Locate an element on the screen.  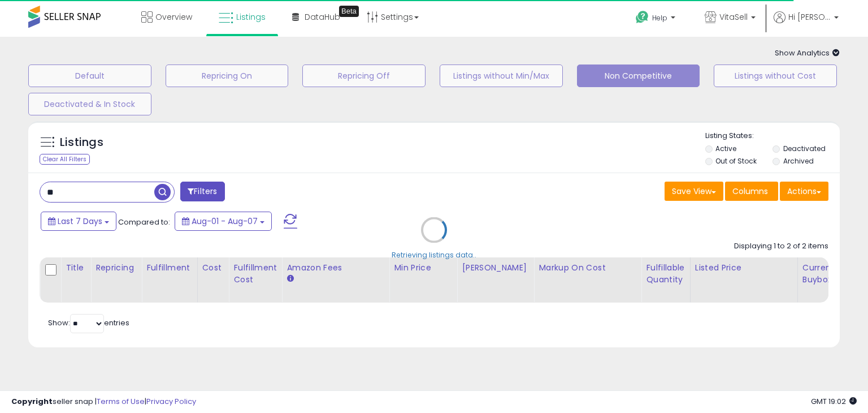
button: Default is located at coordinates (90, 76).